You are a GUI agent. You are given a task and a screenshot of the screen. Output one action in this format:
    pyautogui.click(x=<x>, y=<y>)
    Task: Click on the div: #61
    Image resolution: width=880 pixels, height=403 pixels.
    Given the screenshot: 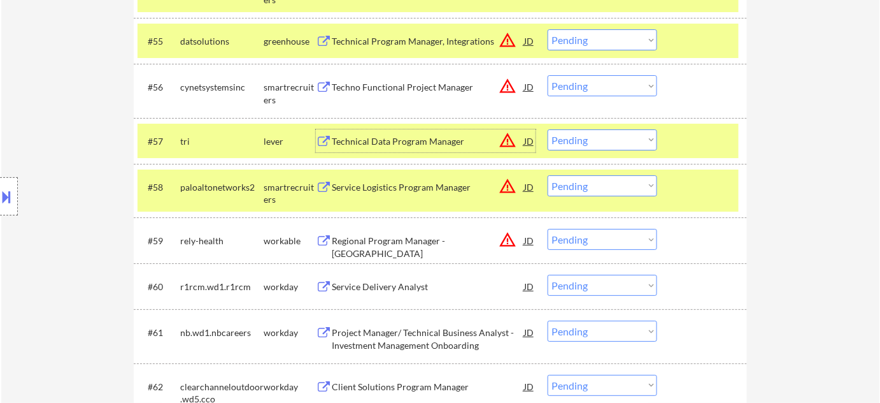 What is the action you would take?
    pyautogui.click(x=159, y=333)
    